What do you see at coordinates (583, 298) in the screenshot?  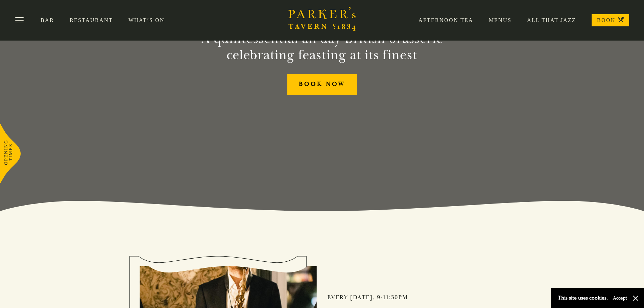 I see `p: This site uses cookies.` at bounding box center [583, 298].